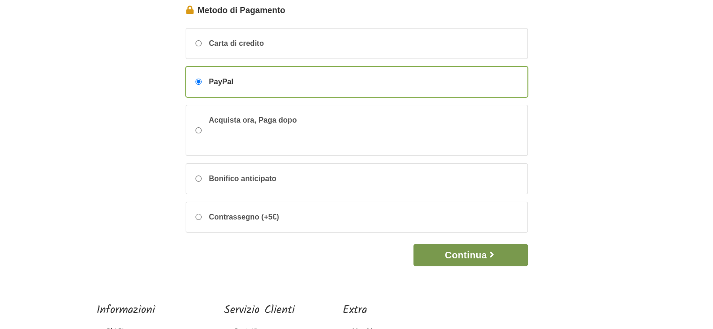 This screenshot has width=713, height=329. I want to click on h5: Servizio Clienti, so click(259, 311).